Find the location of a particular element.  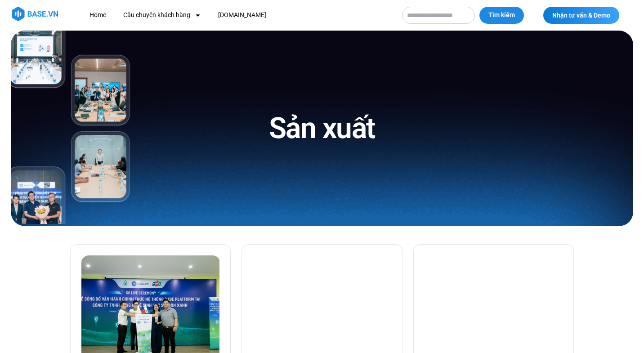

a: Nhận tư vấn & Demo is located at coordinates (581, 15).